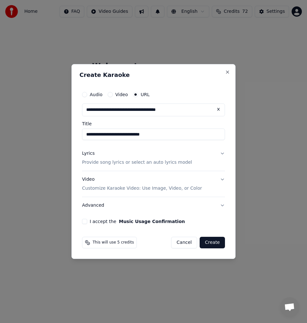 The width and height of the screenshot is (307, 323). Describe the element at coordinates (153, 158) in the screenshot. I see `button: LyricsProvide song lyrics or select an auto lyrics model` at that location.